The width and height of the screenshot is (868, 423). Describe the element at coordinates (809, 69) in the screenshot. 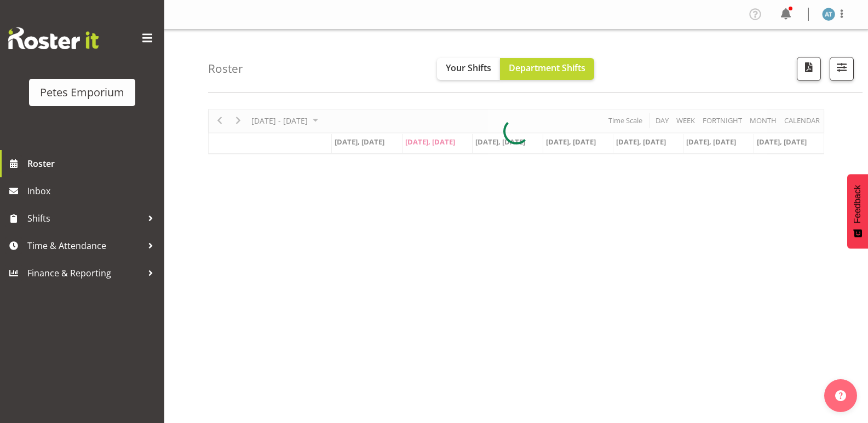

I see `button: Download a PDF of the roster according to the set date range.` at that location.